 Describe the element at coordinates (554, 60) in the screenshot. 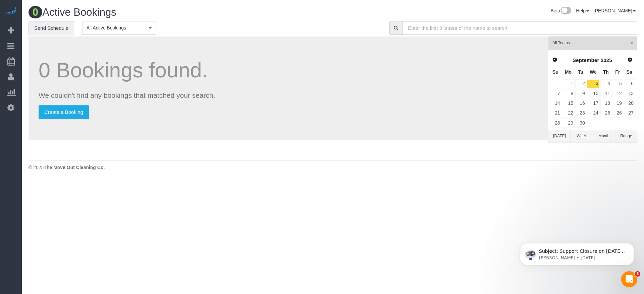

I see `span: Prev` at that location.